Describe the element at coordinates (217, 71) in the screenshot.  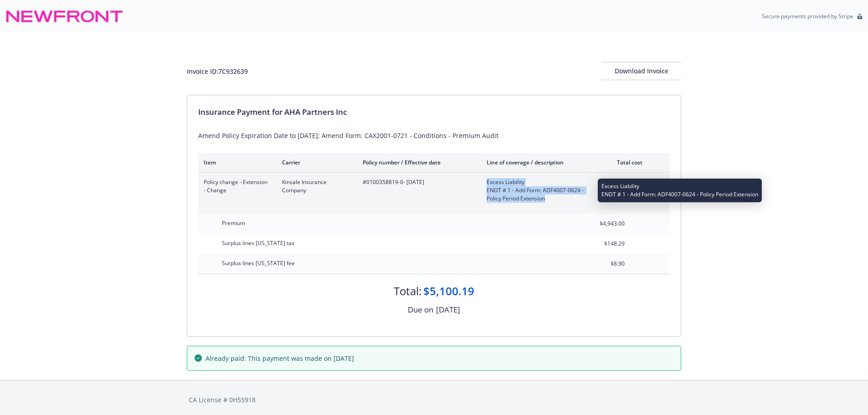
I see `div: Invoice ID: 7C932639` at that location.